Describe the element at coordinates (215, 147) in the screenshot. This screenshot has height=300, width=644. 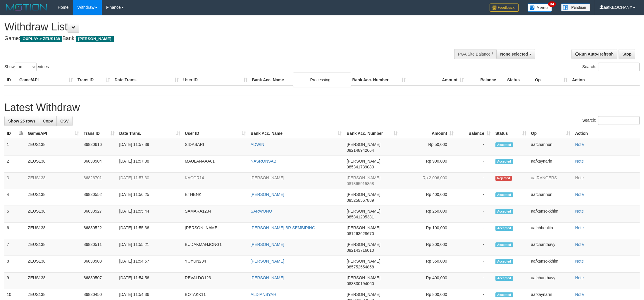
I see `td: SIDASARI` at that location.